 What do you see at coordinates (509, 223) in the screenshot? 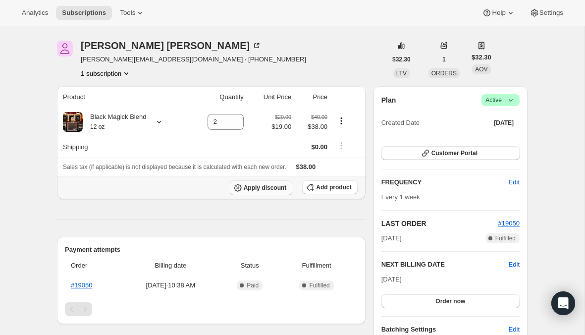
I see `span: #19050` at bounding box center [509, 223].